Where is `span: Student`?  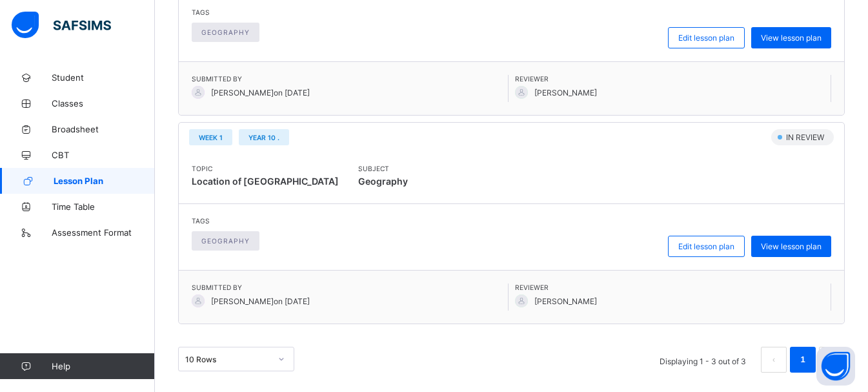
span: Student is located at coordinates (104, 78).